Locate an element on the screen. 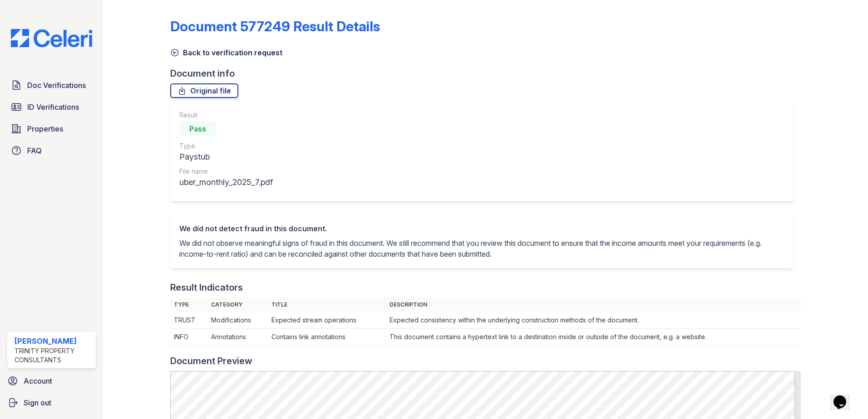  div: Type is located at coordinates (226, 146).